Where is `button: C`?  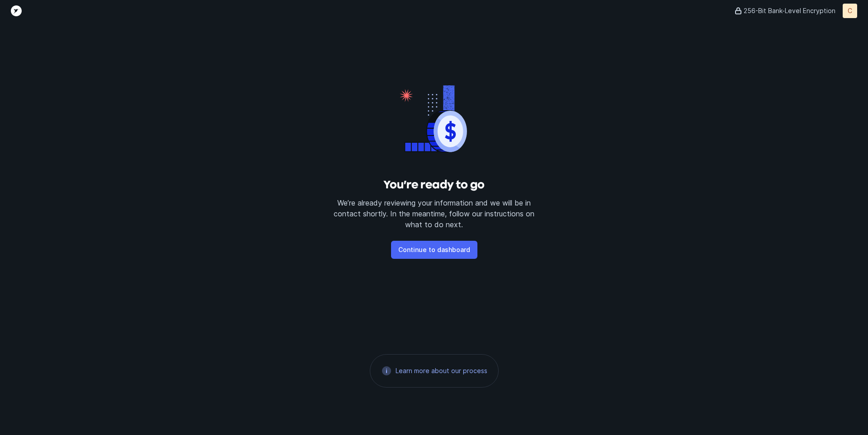
button: C is located at coordinates (850, 11).